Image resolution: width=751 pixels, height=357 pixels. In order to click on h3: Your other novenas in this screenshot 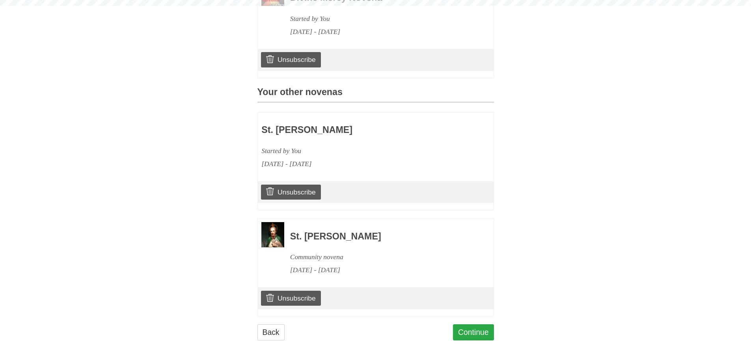, I will do `click(376, 95)`.